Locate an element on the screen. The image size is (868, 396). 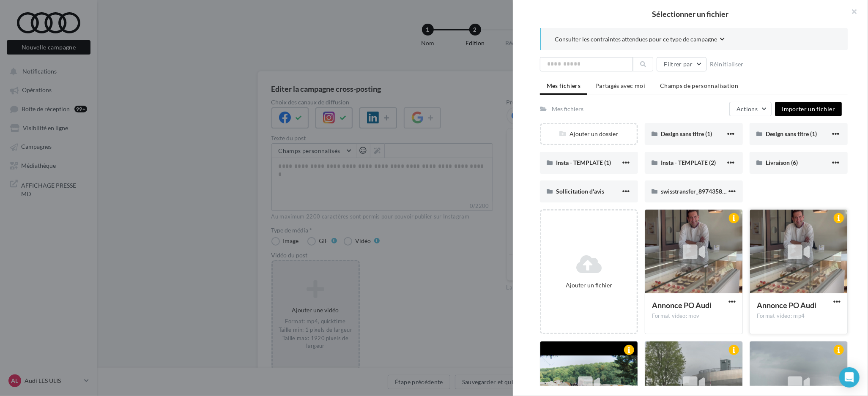
span: Actions is located at coordinates (747, 108).